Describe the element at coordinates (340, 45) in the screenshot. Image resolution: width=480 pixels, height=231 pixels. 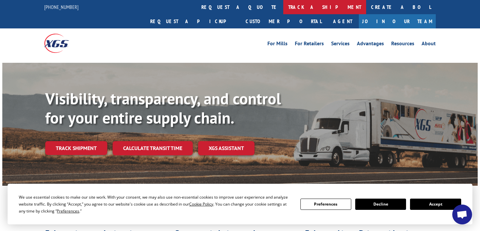
I see `a: Services` at that location.